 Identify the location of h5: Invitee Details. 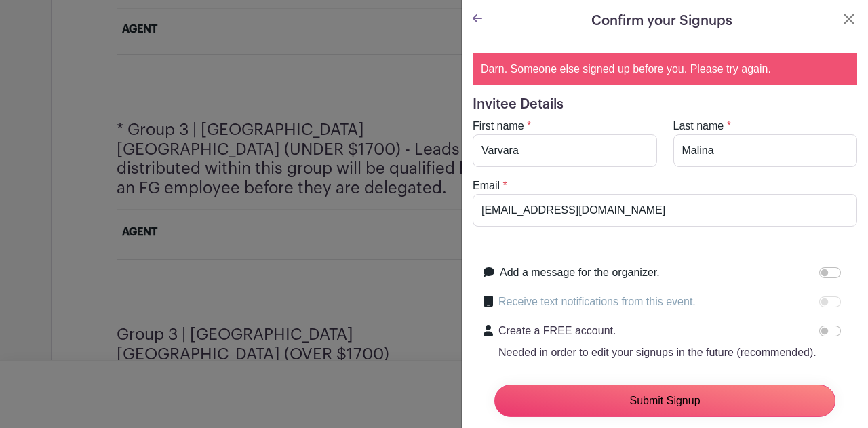
(664, 104).